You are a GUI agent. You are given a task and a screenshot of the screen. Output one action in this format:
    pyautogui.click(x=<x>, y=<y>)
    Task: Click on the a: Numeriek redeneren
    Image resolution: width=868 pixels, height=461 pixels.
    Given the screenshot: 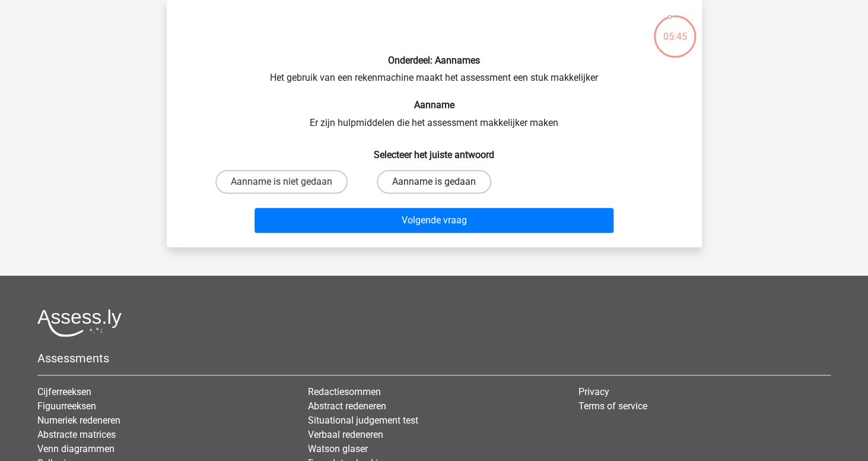 What is the action you would take?
    pyautogui.click(x=79, y=420)
    